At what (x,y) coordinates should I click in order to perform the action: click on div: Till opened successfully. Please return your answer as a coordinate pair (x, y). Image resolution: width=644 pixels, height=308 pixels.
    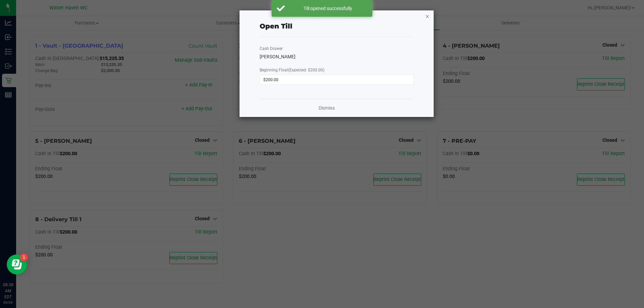
    Looking at the image, I should click on (328, 8).